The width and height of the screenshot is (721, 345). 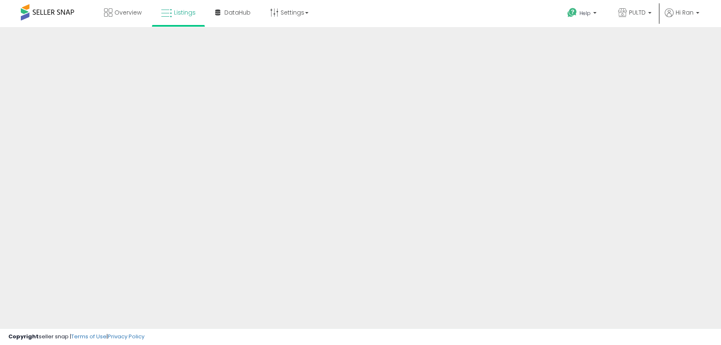 What do you see at coordinates (637, 12) in the screenshot?
I see `span: PULTD` at bounding box center [637, 12].